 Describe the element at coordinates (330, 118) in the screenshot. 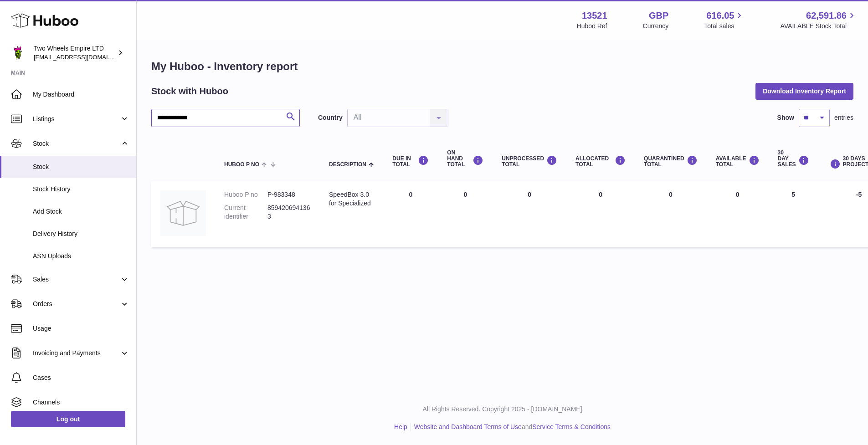

I see `label: Country` at that location.